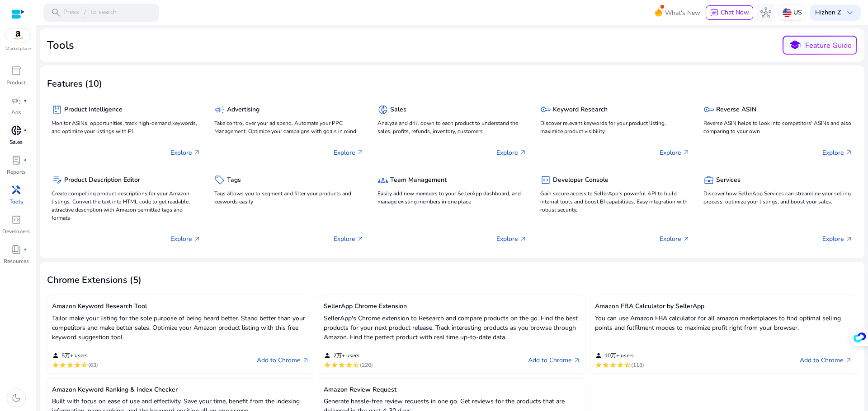 This screenshot has height=411, width=868. I want to click on span: keyboard_arrow_down, so click(849, 13).